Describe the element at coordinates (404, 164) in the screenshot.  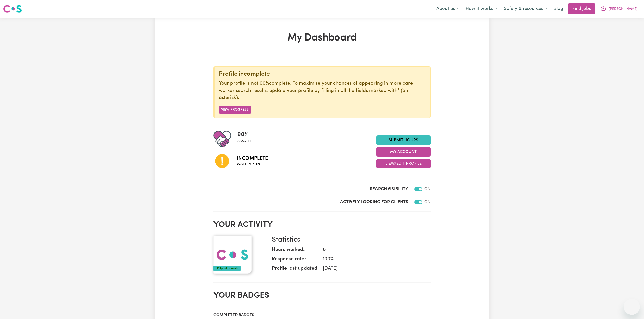
I see `button: View/Edit Profile` at that location.